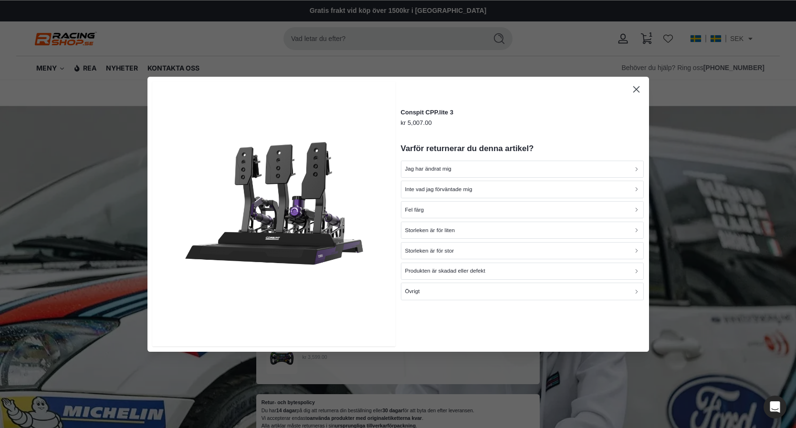 This screenshot has width=796, height=428. What do you see at coordinates (522, 230) in the screenshot?
I see `button: Storleken är för liten` at bounding box center [522, 230].